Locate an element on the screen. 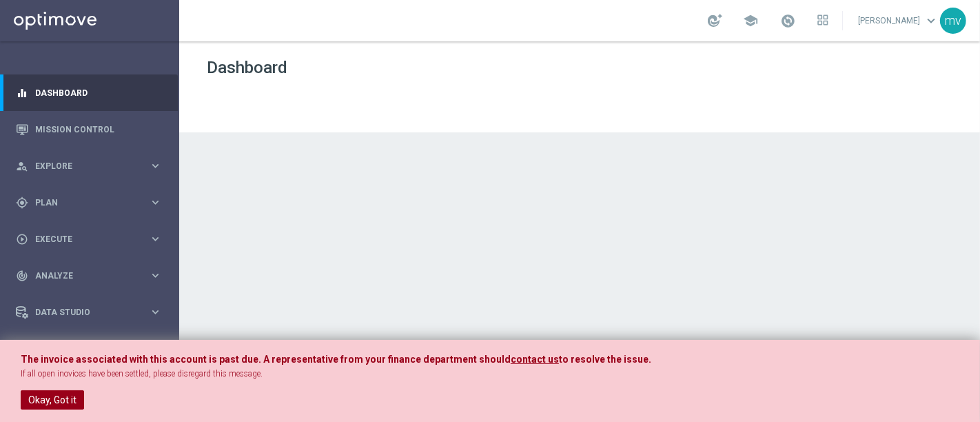 This screenshot has width=980, height=422. i: equalizer is located at coordinates (22, 93).